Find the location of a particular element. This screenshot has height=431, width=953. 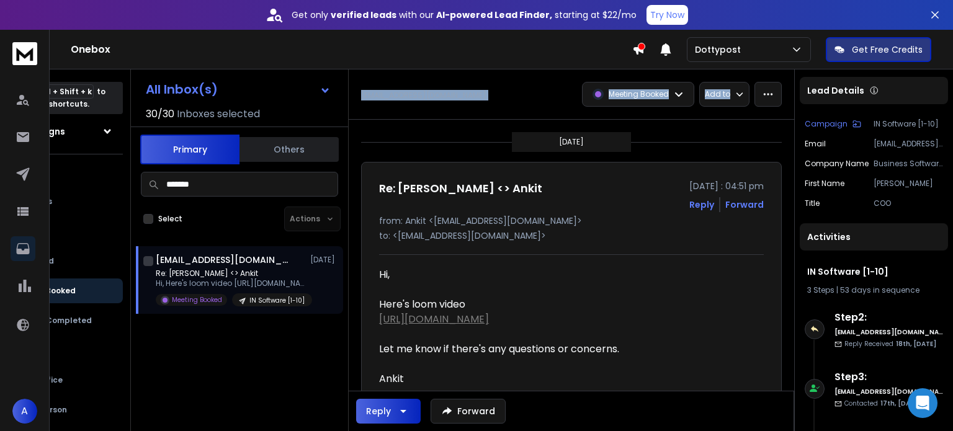

div: Reply is located at coordinates (378, 411).